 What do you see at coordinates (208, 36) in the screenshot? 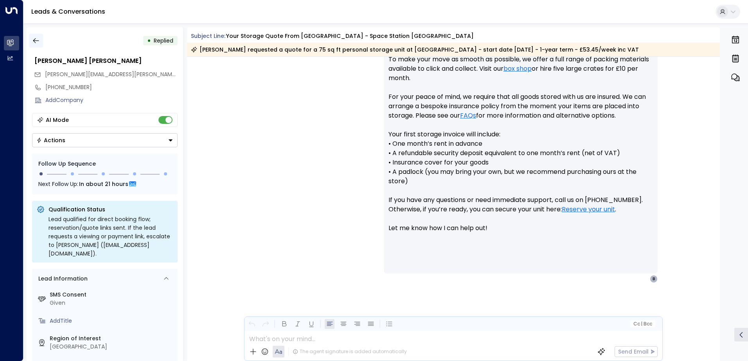
I see `span: Subject Line:` at bounding box center [208, 36].